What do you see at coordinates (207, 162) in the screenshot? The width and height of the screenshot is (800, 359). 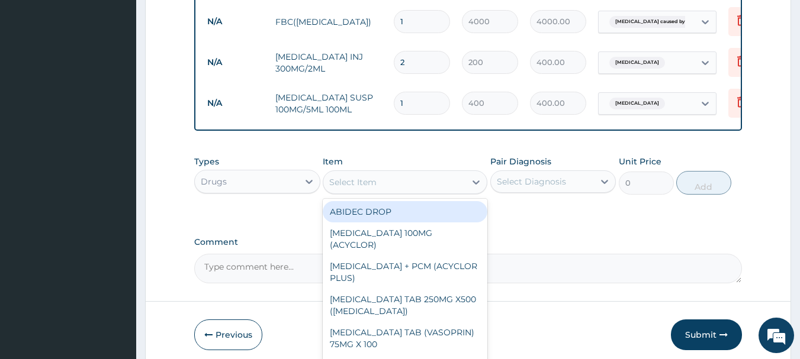 I see `label: Types` at bounding box center [207, 162].